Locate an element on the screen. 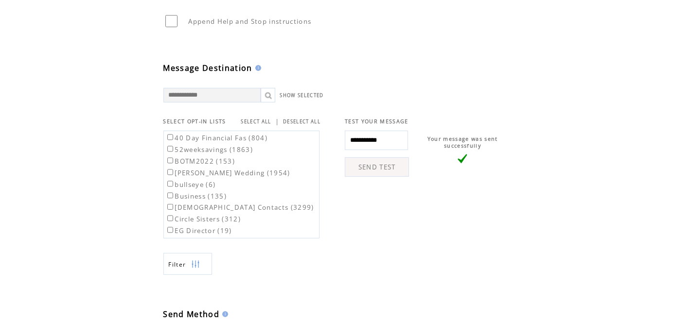 The width and height of the screenshot is (694, 336). a: SHOW SELECTED is located at coordinates (302, 95).